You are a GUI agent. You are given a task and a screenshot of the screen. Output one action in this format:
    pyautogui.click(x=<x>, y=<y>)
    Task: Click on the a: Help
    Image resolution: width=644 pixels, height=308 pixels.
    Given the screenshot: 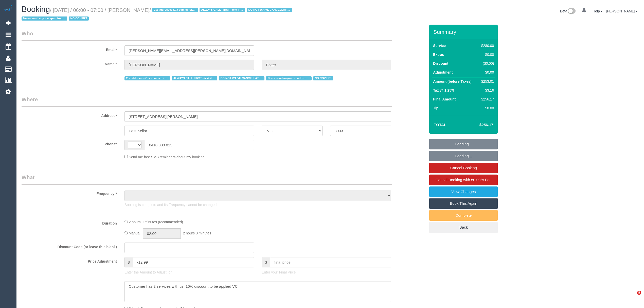 What is the action you would take?
    pyautogui.click(x=597, y=11)
    